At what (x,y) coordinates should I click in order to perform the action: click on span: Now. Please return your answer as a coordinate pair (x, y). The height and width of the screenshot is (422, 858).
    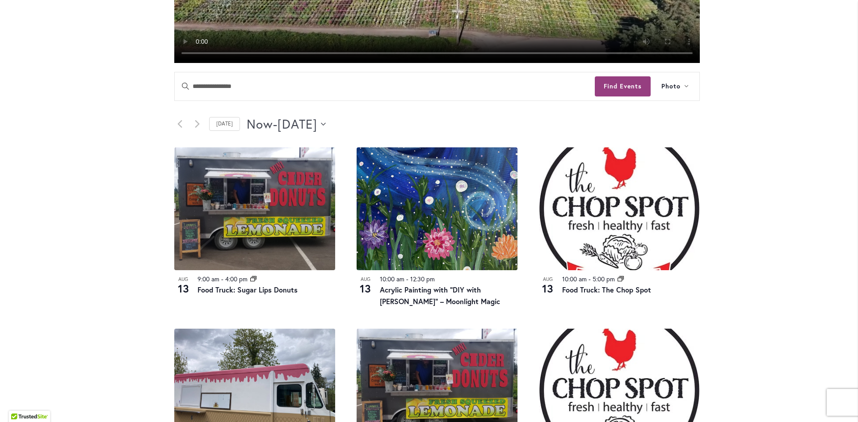
    Looking at the image, I should click on (260, 124).